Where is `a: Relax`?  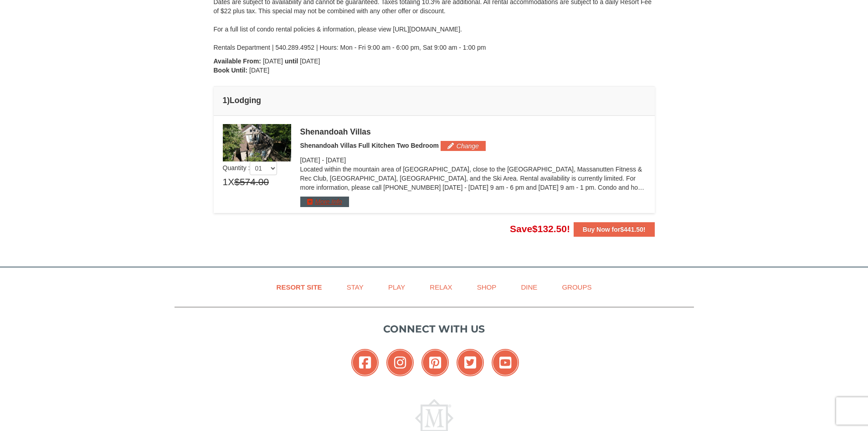
a: Relax is located at coordinates (440, 287).